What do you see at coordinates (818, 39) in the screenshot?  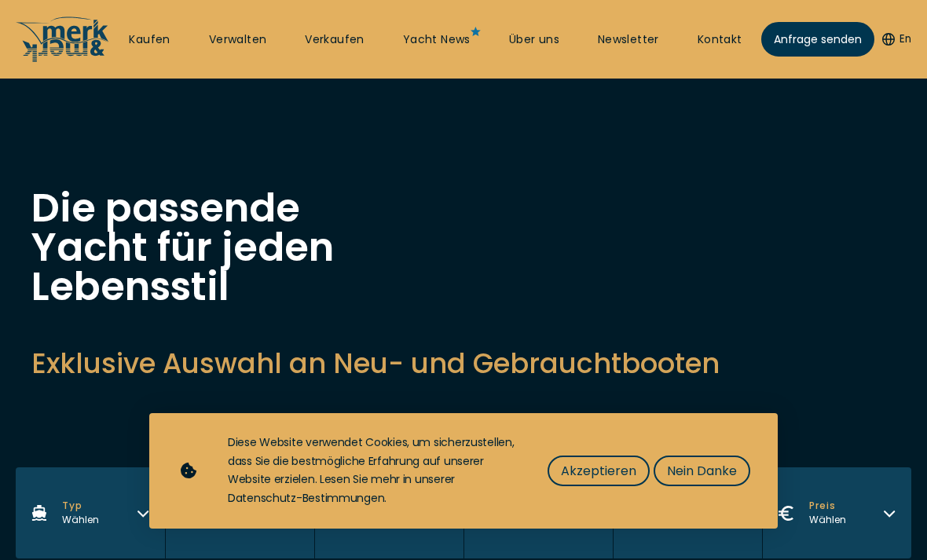 I see `span: Anfrage senden` at bounding box center [818, 39].